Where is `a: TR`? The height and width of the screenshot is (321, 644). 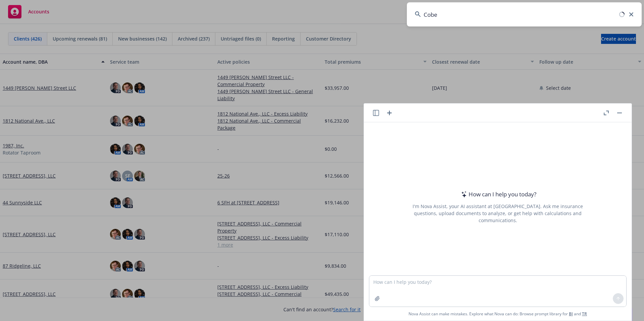 a: TR is located at coordinates (584, 314).